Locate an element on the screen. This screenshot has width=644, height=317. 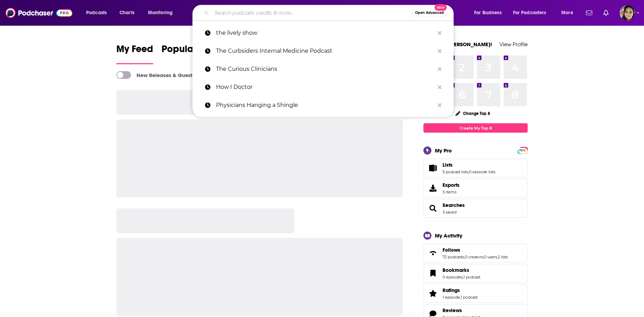
a: New Releases & Guests Only is located at coordinates (162, 75).